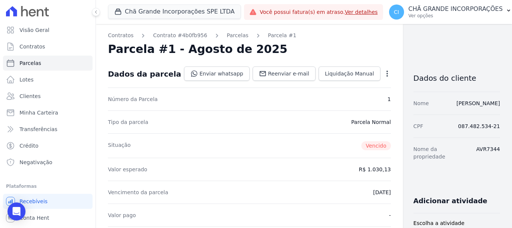 The width and height of the screenshot is (512, 228). What do you see at coordinates (361, 12) in the screenshot?
I see `a: Ver detalhes` at bounding box center [361, 12].